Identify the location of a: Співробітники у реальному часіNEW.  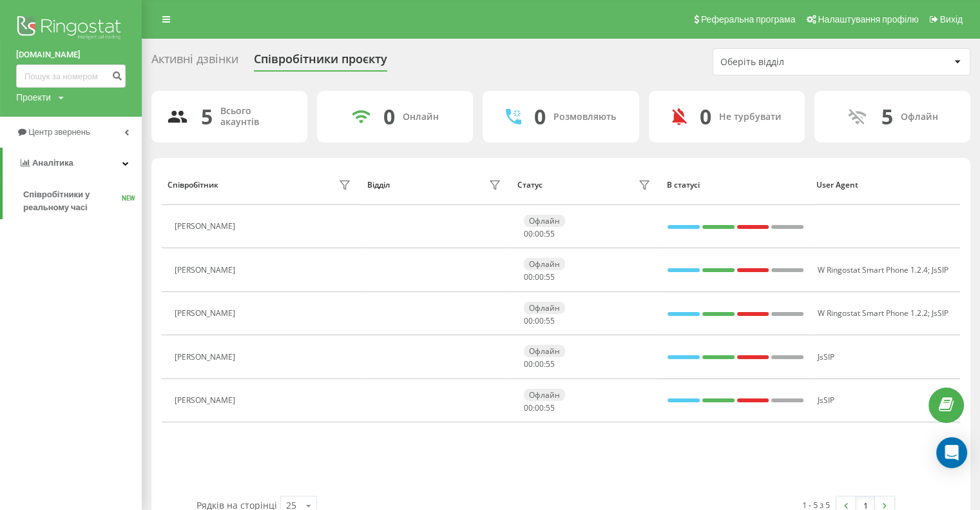
(83, 201).